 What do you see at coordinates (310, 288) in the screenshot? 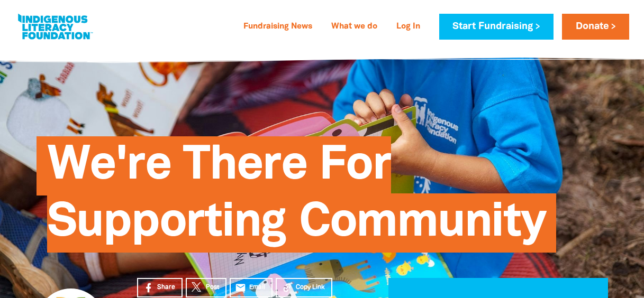
I see `span: Copy Link` at bounding box center [310, 288].